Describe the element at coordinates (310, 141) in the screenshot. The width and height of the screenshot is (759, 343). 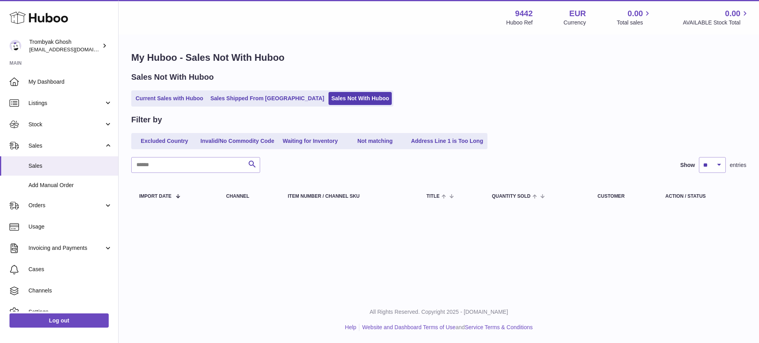
I see `a: Waiting for Inventory` at that location.